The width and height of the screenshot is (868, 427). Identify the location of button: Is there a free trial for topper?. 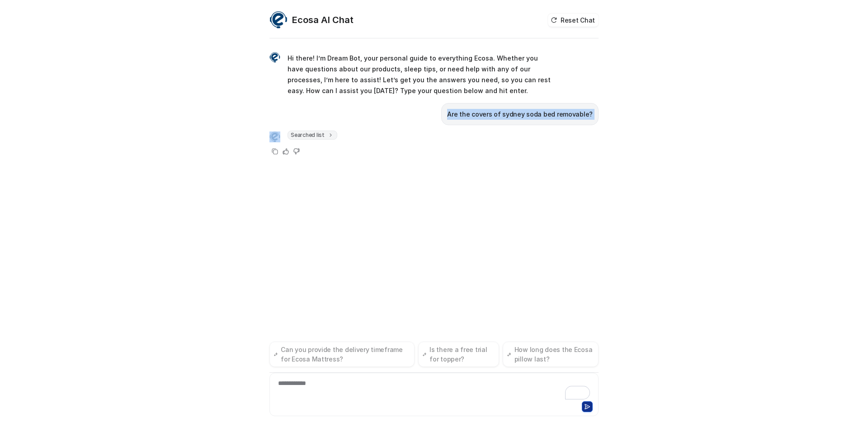
(459, 355).